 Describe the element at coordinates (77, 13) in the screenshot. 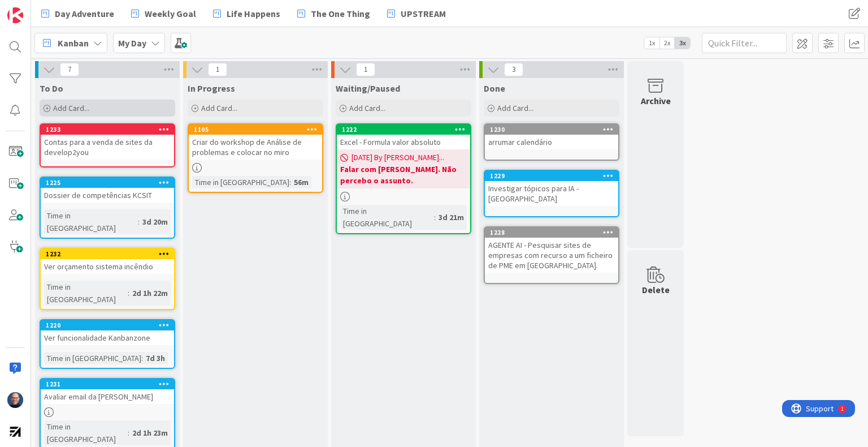

I see `a: Day Adventure` at that location.